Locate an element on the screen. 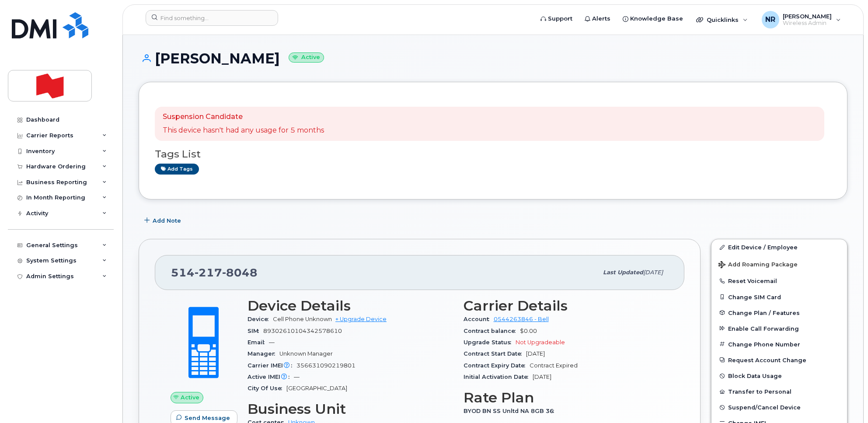 The image size is (868, 423). span: Upgrade Status is located at coordinates (489, 342).